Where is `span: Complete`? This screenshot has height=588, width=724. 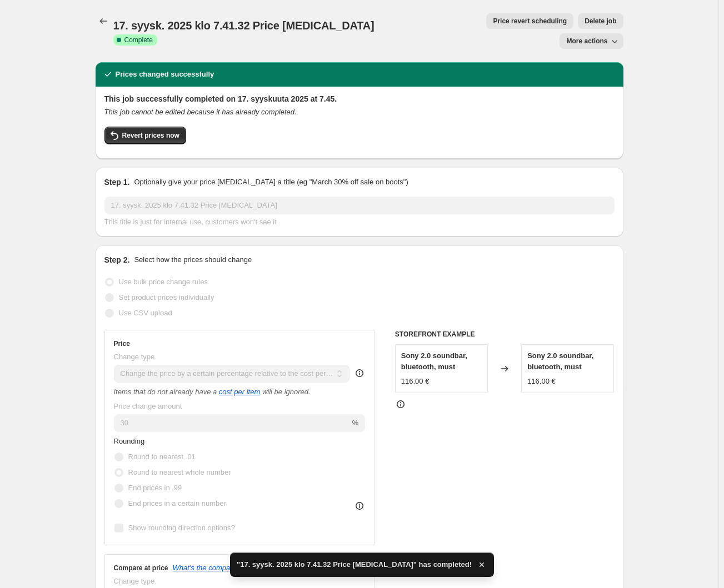
span: Complete is located at coordinates (138, 40).